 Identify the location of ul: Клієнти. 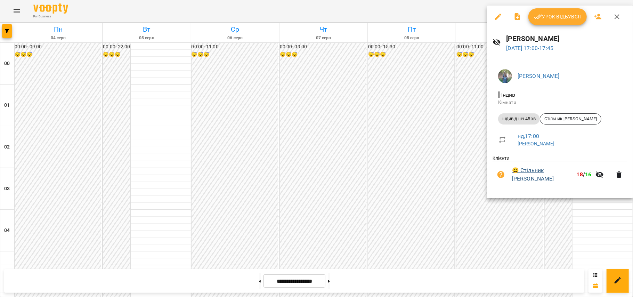
(560, 172).